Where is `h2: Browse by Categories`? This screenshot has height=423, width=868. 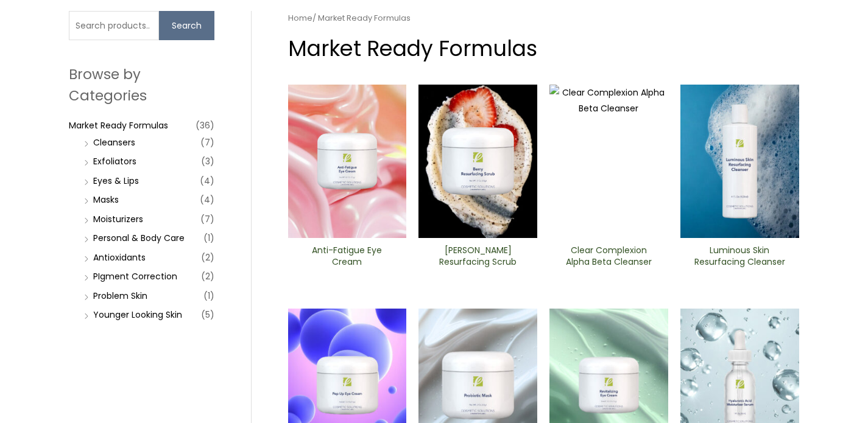 h2: Browse by Categories is located at coordinates (142, 84).